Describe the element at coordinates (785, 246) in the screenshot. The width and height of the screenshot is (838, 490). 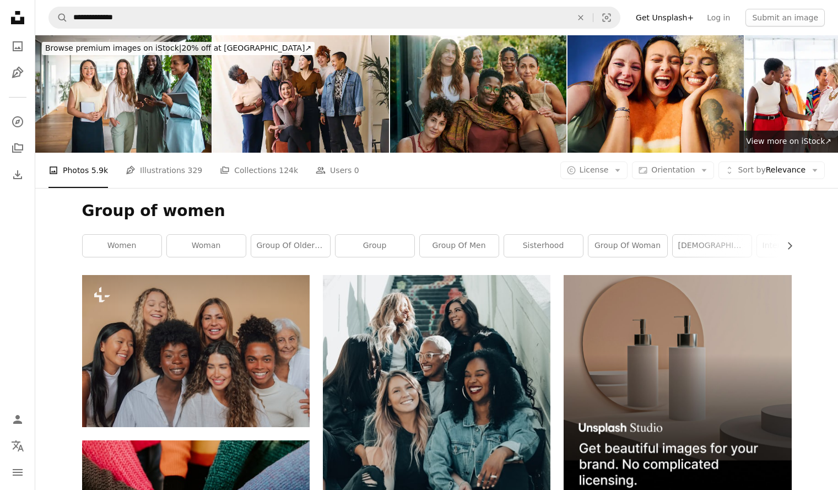
I see `button: scroll list to the right` at that location.